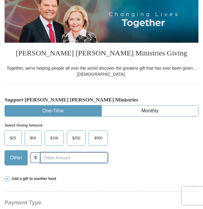 The width and height of the screenshot is (203, 209). I want to click on button: One-Time, so click(53, 111).